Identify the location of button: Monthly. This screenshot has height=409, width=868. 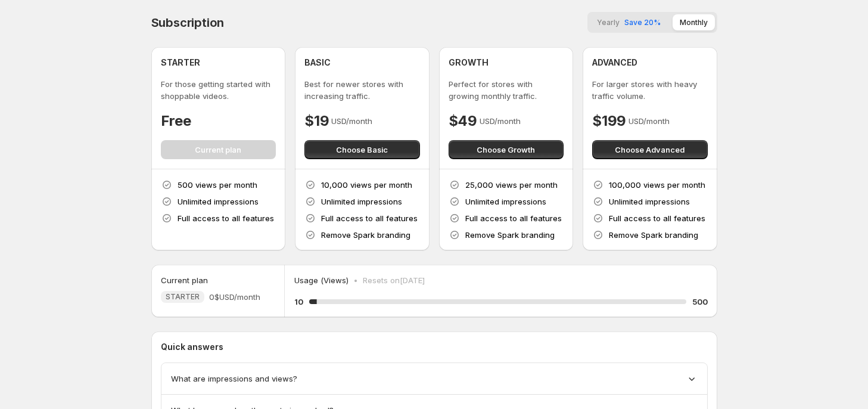
(693, 22).